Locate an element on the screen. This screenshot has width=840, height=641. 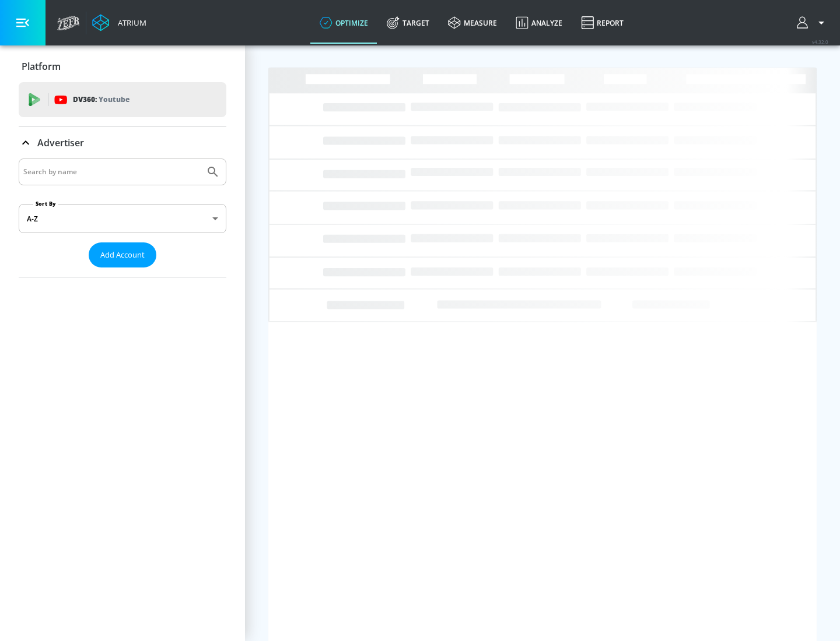
div: Platform is located at coordinates (123, 67).